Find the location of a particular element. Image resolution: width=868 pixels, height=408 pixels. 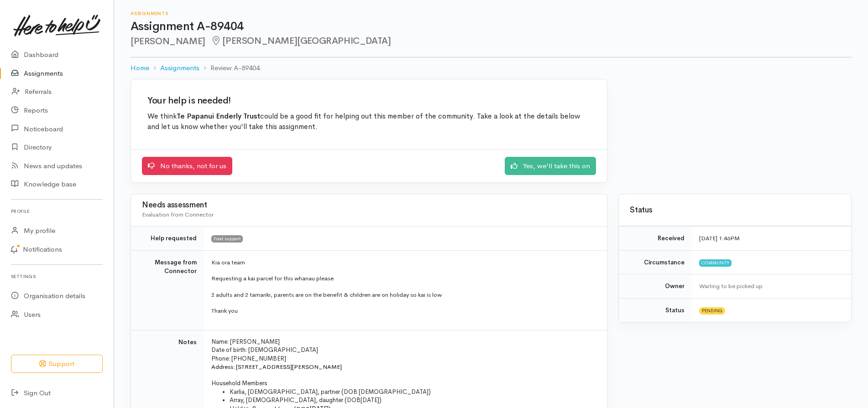

h6: Assignments is located at coordinates (491, 13).